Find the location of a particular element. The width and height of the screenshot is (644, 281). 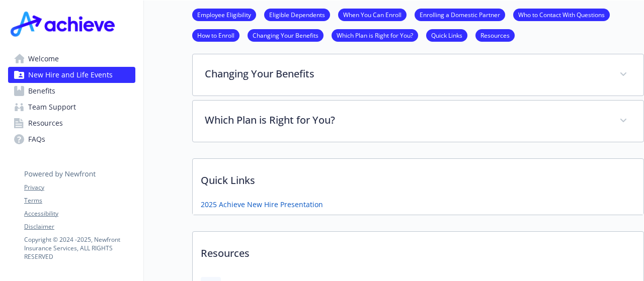

a: Which Plan is Right for You? is located at coordinates (375, 35).